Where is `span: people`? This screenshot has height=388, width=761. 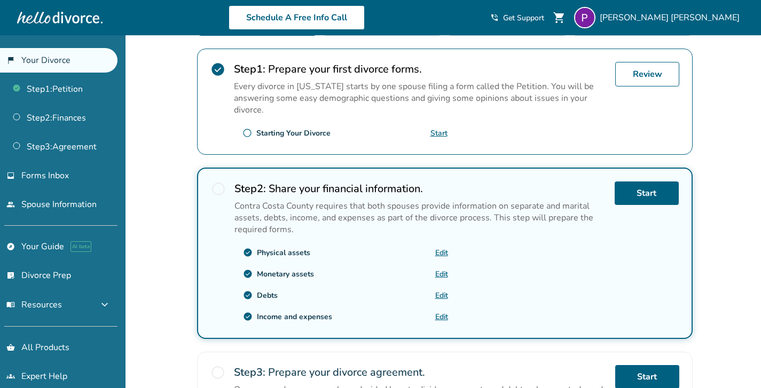 span: people is located at coordinates (11, 204).